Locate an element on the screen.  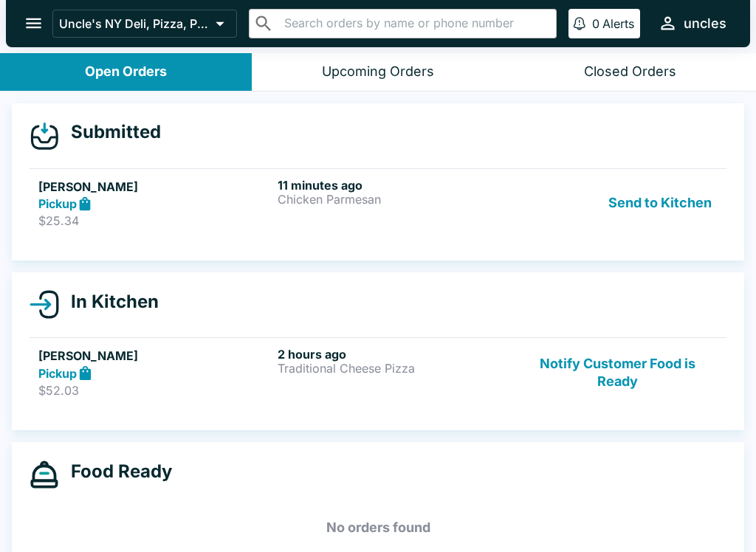
p: $25.34 is located at coordinates (155, 220).